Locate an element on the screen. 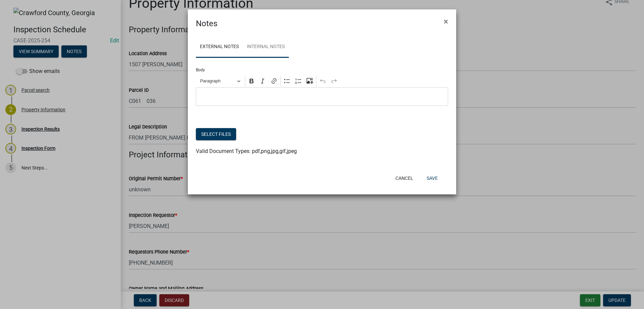  a: Internal Notes is located at coordinates (266, 47).